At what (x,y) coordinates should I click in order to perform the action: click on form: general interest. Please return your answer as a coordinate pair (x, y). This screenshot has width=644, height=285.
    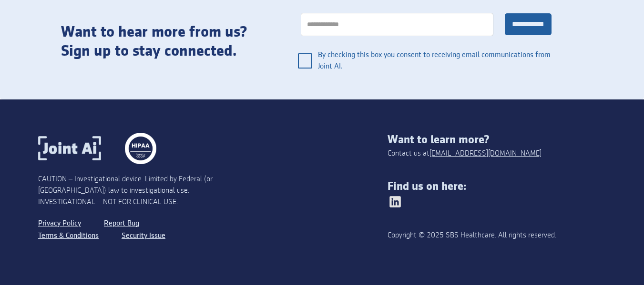
    Looking at the image, I should click on (426, 42).